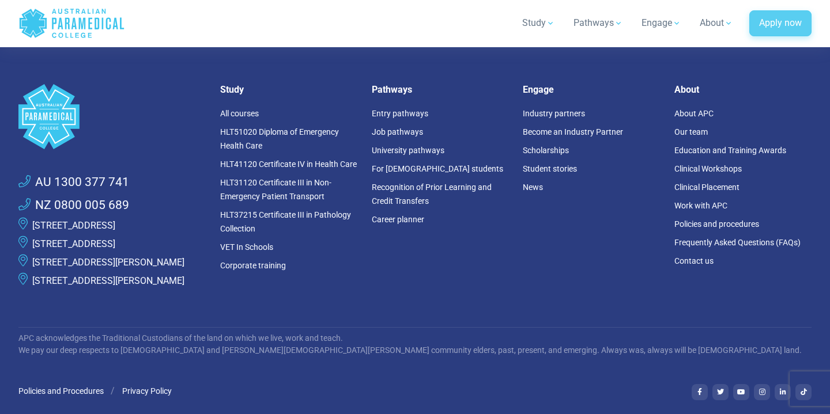  What do you see at coordinates (397, 132) in the screenshot?
I see `a: Job pathways` at bounding box center [397, 132].